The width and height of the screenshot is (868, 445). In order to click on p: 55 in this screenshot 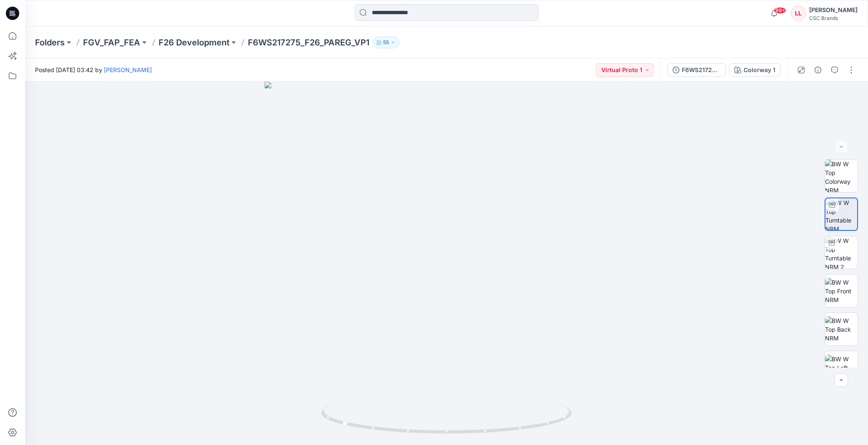, I will do `click(386, 43)`.